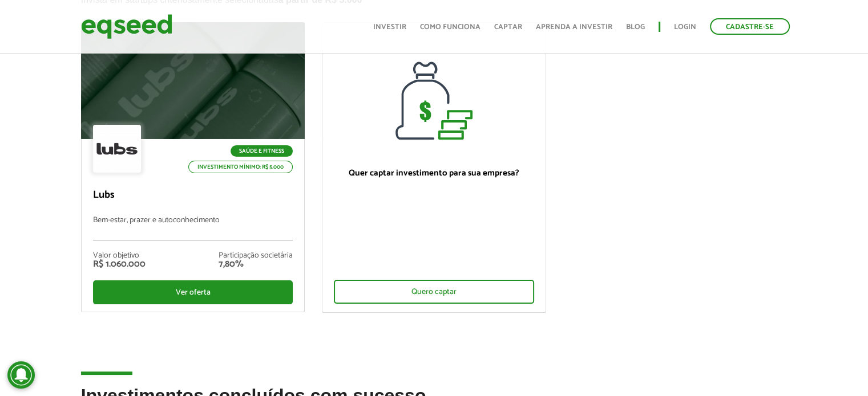 The width and height of the screenshot is (868, 396). I want to click on a: Investir, so click(389, 26).